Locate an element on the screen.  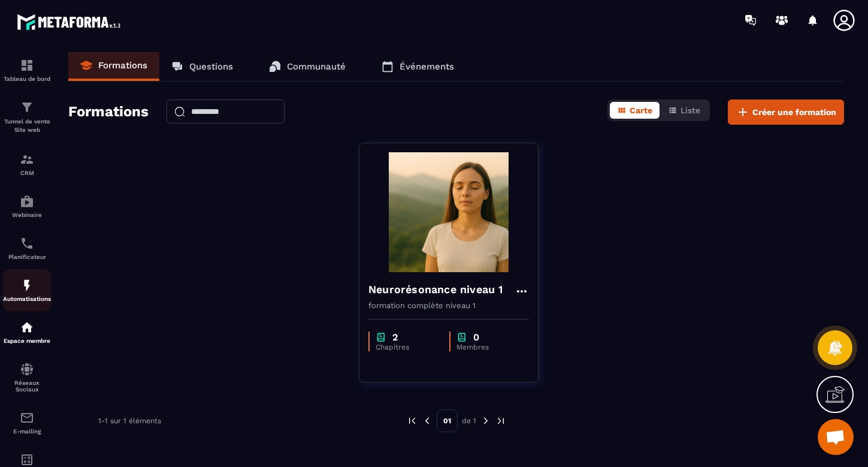
p: Formations is located at coordinates (123, 65).